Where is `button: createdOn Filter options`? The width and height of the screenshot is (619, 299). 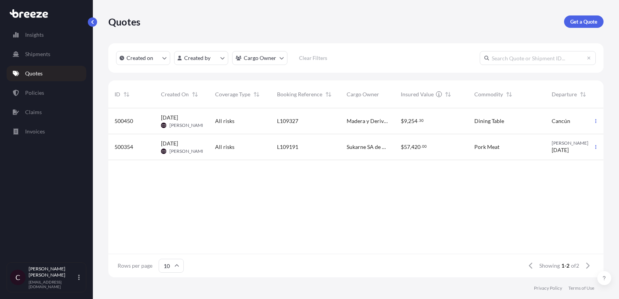
button: createdOn Filter options is located at coordinates (143, 58).